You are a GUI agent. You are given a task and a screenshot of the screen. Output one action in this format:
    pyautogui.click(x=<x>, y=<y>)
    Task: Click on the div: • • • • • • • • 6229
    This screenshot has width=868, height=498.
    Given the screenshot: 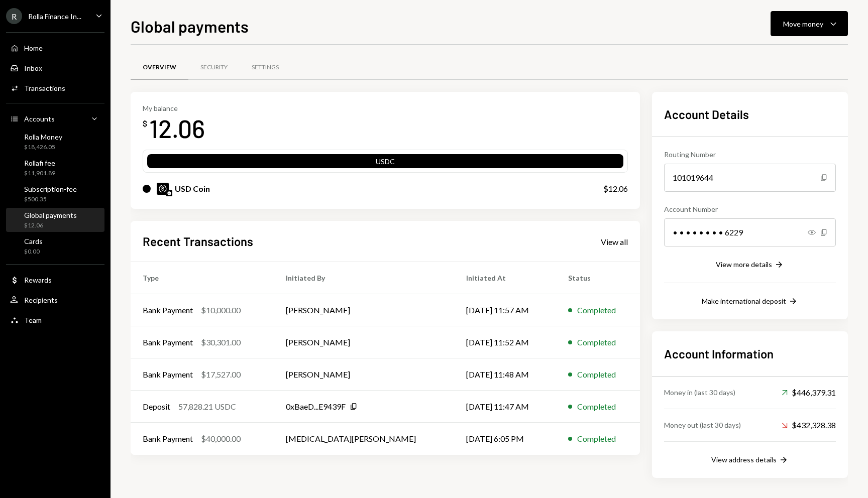 What is the action you would take?
    pyautogui.click(x=750, y=232)
    